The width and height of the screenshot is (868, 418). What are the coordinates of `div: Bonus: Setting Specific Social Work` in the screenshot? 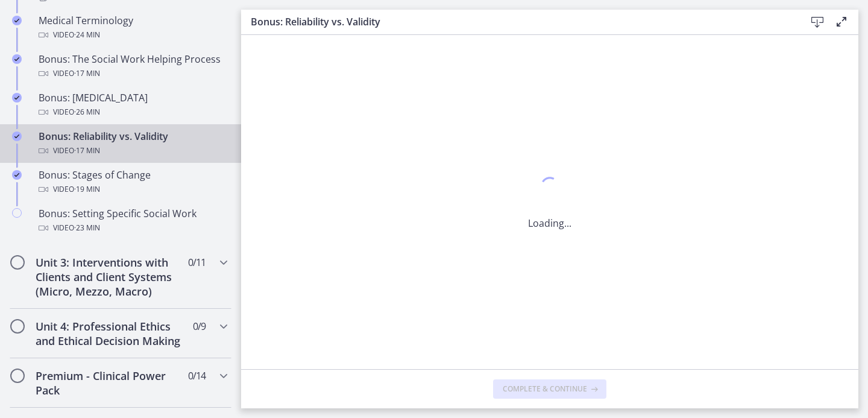 It's located at (133, 221).